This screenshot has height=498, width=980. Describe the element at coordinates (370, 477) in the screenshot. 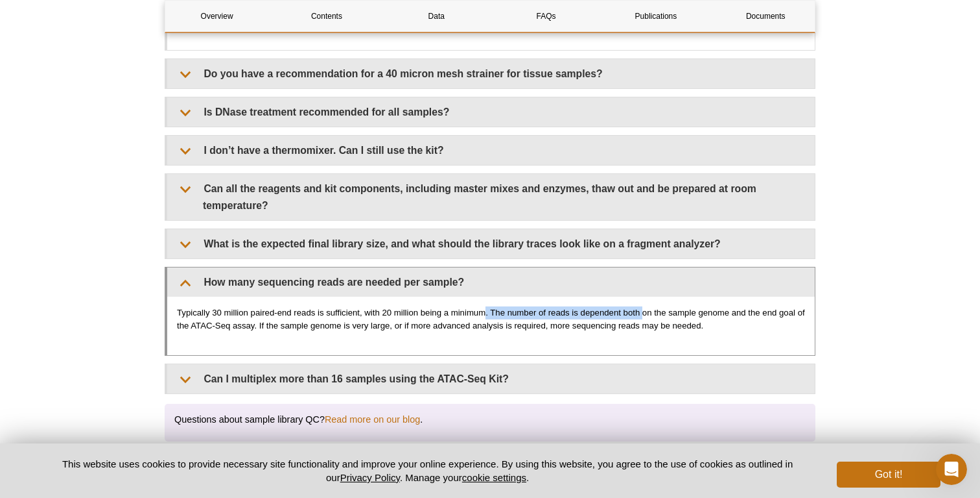

I see `a: Privacy Policy` at that location.